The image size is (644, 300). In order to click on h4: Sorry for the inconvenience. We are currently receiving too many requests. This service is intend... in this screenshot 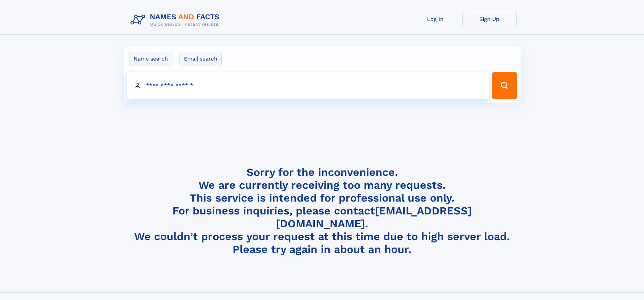, I will do `click(322, 211)`.